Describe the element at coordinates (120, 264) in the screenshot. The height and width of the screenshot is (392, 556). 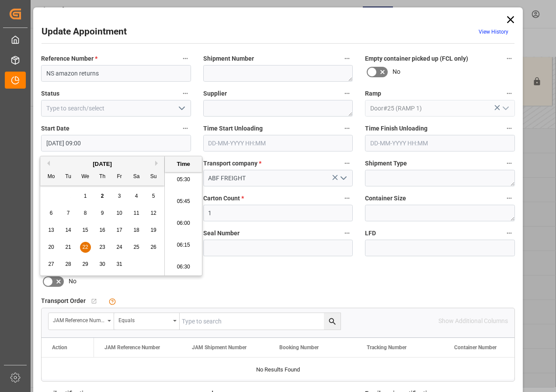
I see `div: Choose Friday, October 31st, 2025` at that location.